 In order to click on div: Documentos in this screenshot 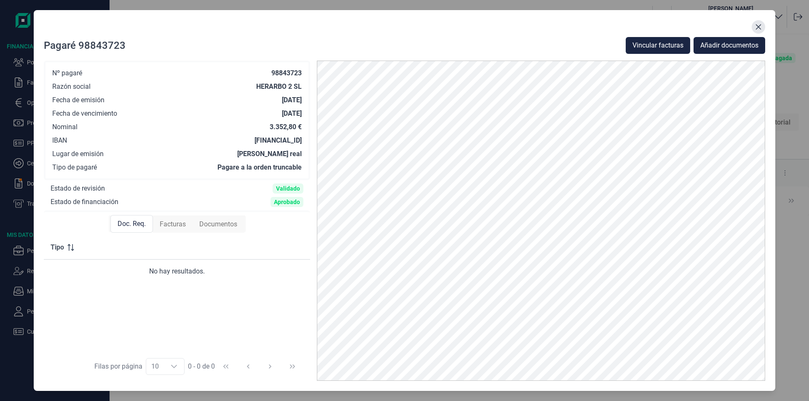, I will do `click(218, 225)`.